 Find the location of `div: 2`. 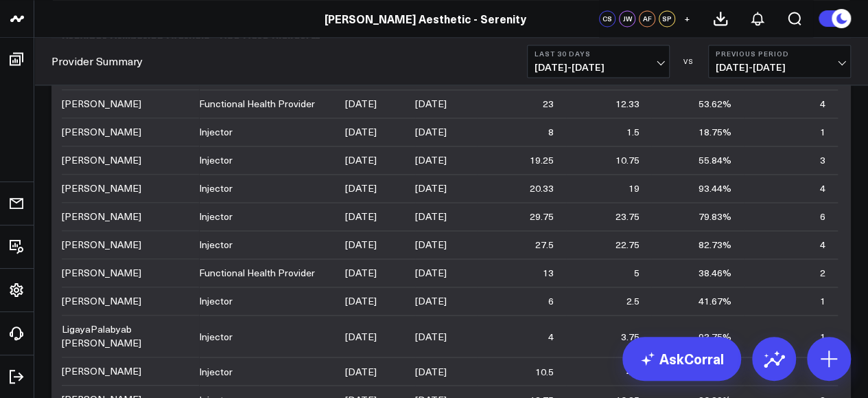

div: 2 is located at coordinates (823, 273).